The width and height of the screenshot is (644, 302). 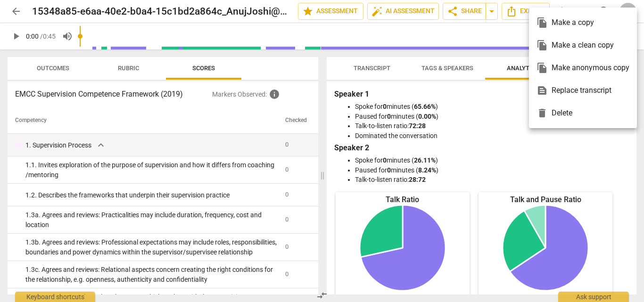 I want to click on span: text_snippet, so click(x=542, y=90).